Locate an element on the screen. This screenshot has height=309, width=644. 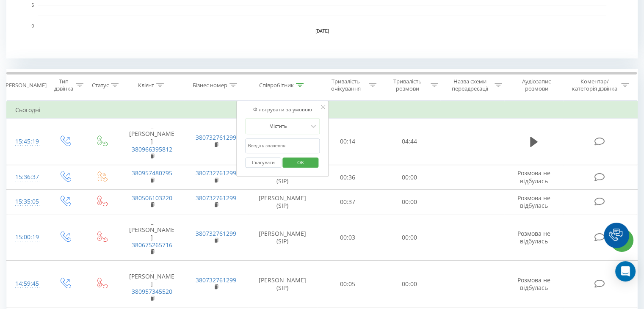
td: 00:03 is located at coordinates (348, 237).